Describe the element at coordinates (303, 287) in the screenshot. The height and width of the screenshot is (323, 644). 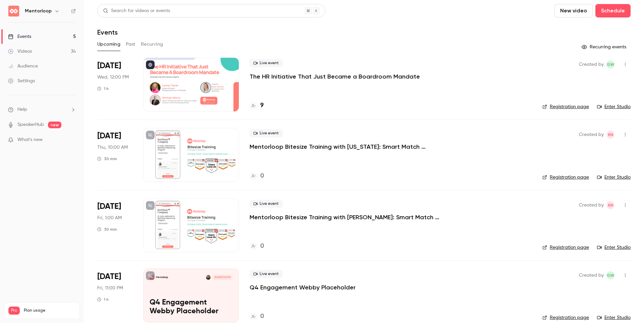
I see `a: Q4 Engagement Webby Placeholder` at that location.